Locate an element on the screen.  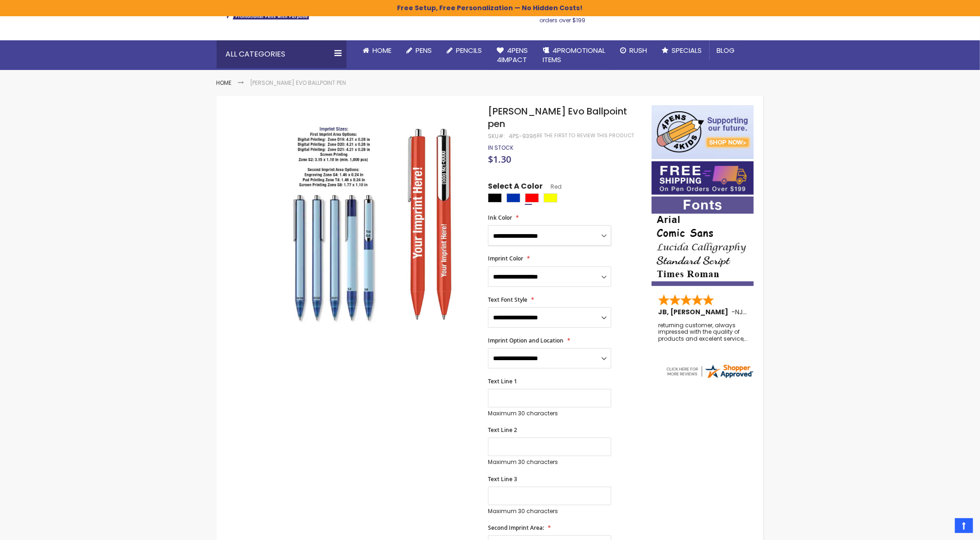
span: $1.30 is located at coordinates (499, 159).